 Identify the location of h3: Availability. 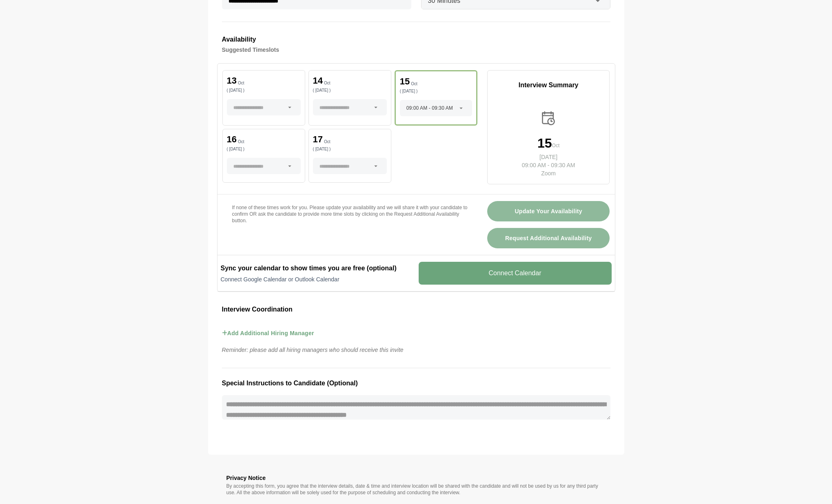
(416, 40).